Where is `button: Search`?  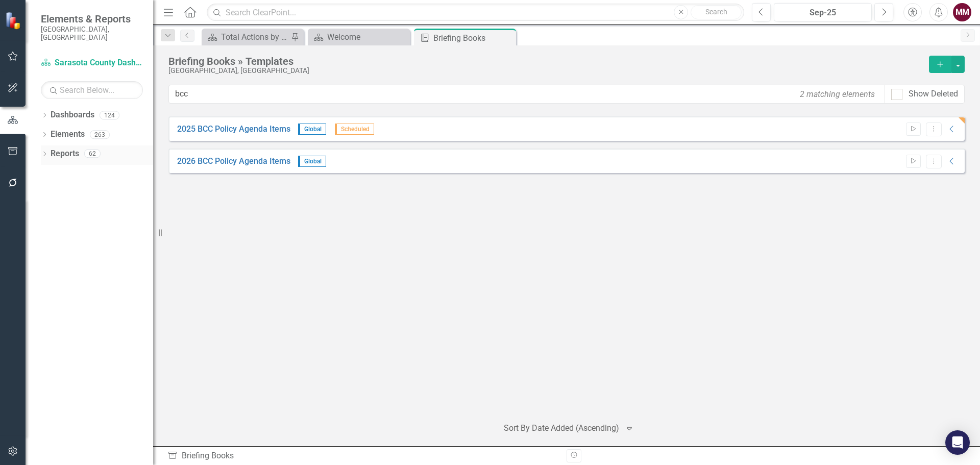 button: Search is located at coordinates (716, 12).